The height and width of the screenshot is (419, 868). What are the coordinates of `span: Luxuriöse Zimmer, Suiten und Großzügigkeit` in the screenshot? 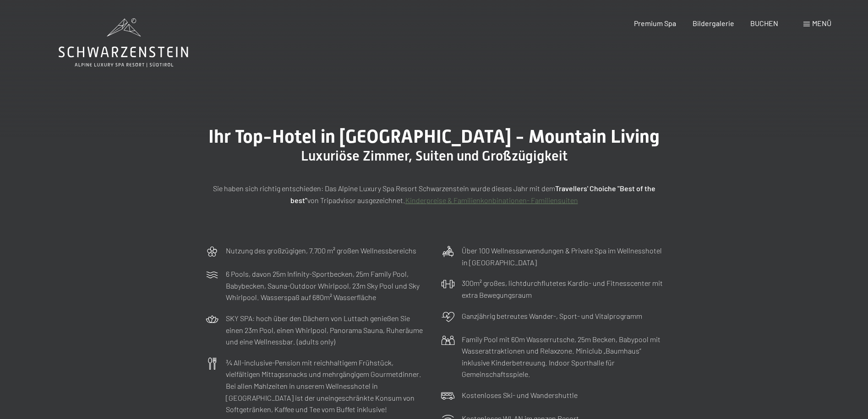 It's located at (434, 155).